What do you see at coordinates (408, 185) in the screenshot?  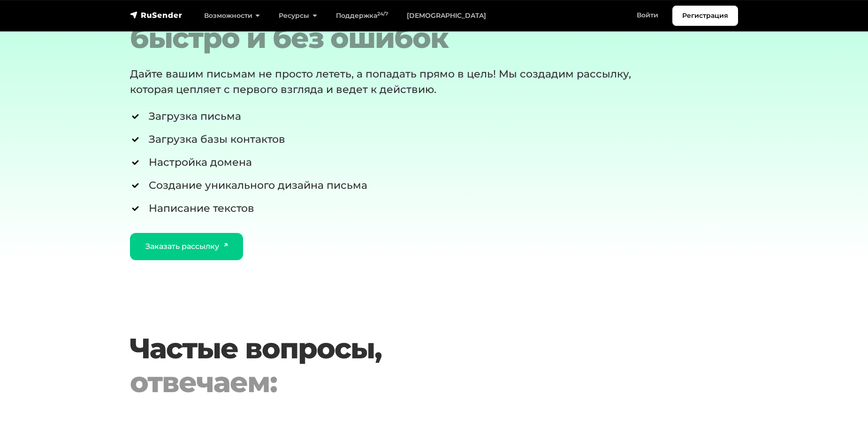 I see `li: Создание уникального дизайна письма` at bounding box center [408, 185].